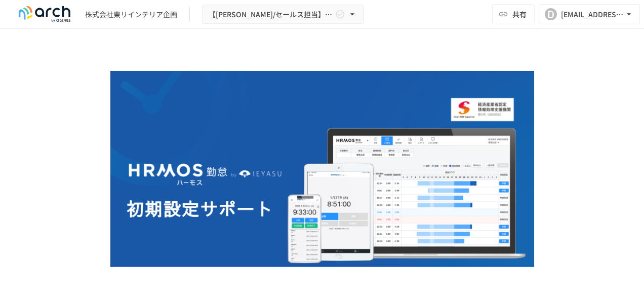  I want to click on div: 株式会社東リインテリア企画, so click(131, 14).